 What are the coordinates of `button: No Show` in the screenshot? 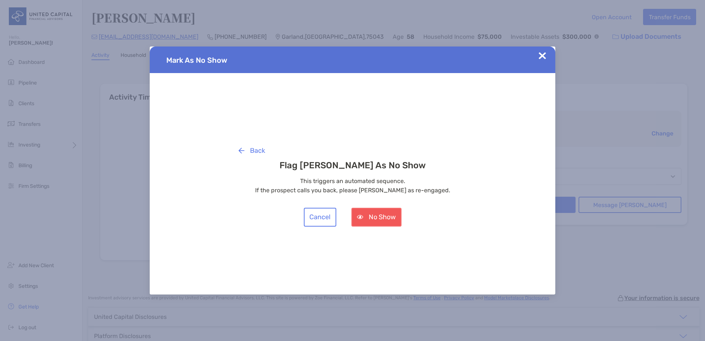 It's located at (377, 217).